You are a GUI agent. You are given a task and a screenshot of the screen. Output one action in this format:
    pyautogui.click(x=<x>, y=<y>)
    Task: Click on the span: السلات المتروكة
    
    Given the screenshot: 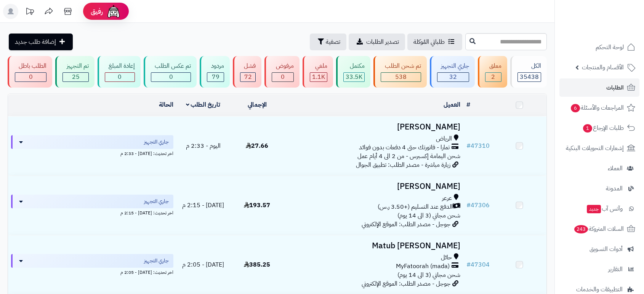 What is the action you would take?
    pyautogui.click(x=599, y=229)
    